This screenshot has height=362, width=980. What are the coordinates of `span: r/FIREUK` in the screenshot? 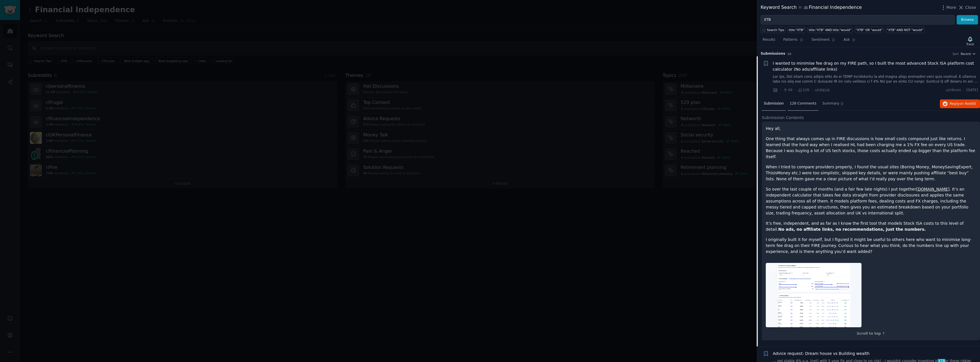 It's located at (822, 91).